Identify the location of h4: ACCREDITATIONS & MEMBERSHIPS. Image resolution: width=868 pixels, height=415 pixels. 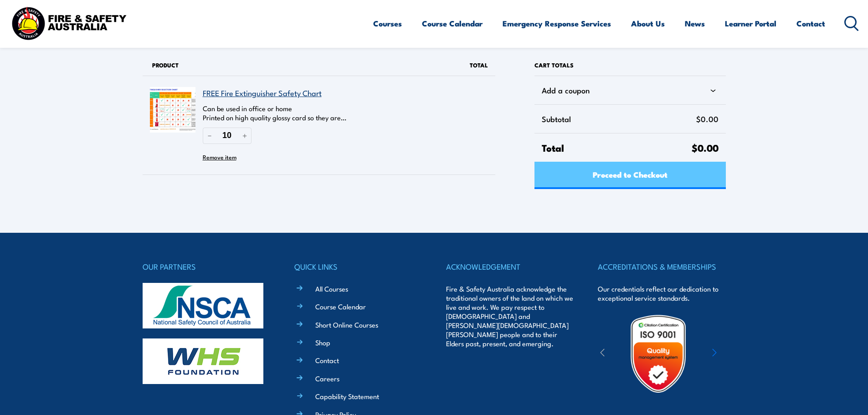
(662, 266).